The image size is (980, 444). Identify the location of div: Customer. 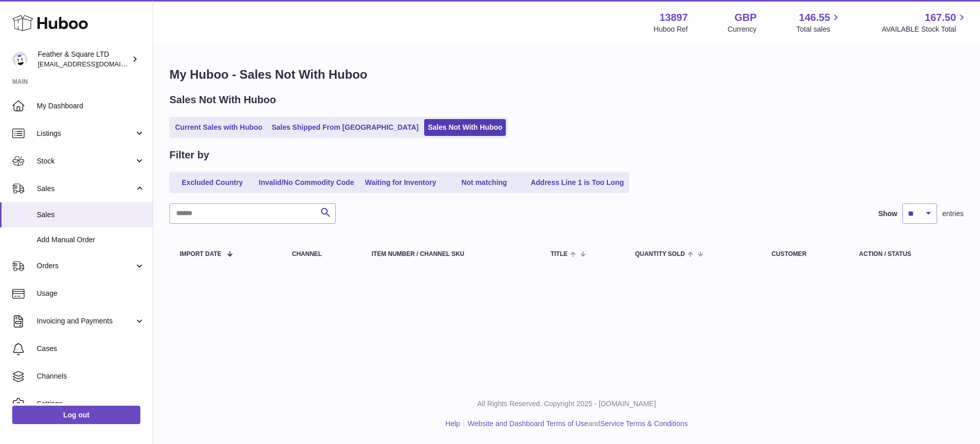
(804, 254).